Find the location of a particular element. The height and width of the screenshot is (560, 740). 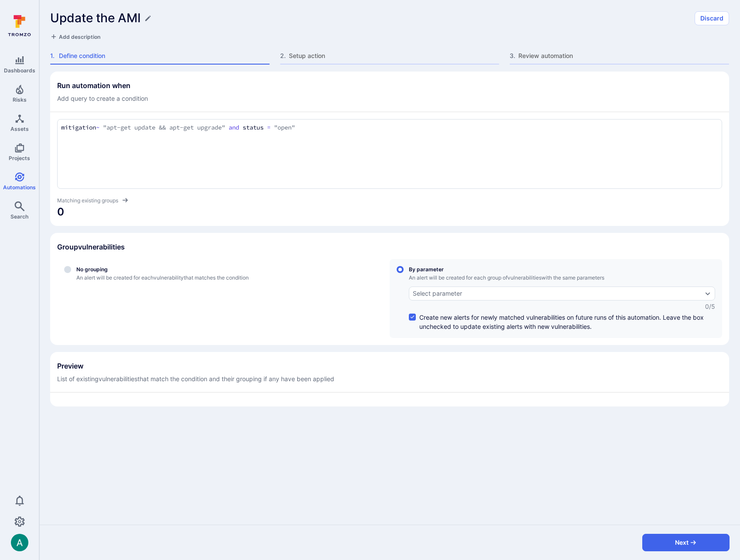

button: Next is located at coordinates (685, 542).